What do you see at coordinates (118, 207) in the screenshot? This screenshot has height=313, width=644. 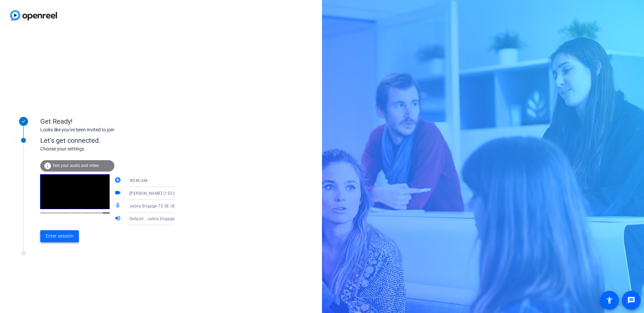 I see `mat-icon: mic_none` at bounding box center [118, 207].